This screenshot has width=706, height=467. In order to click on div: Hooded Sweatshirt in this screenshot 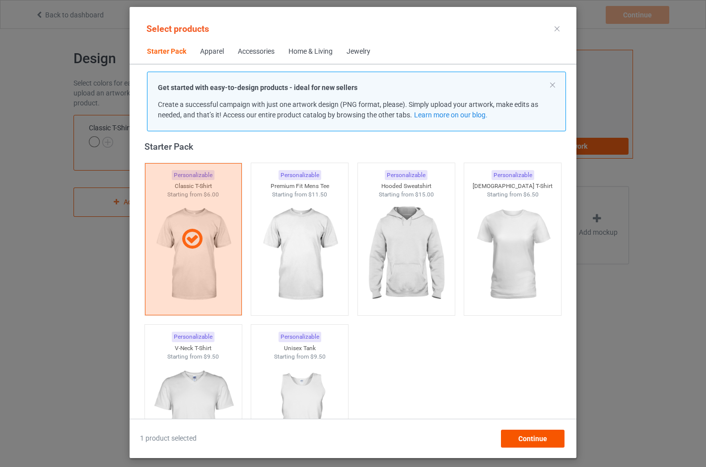, I will do `click(406, 186)`.